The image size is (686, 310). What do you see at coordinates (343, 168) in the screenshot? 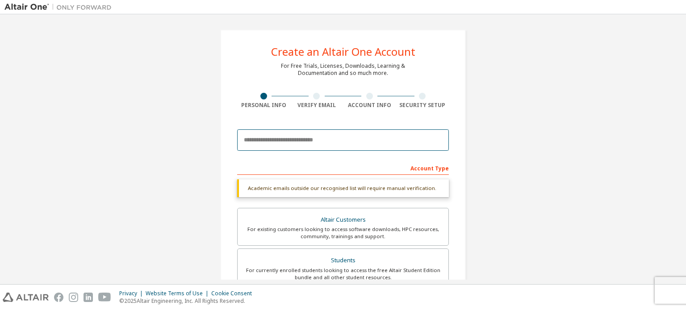
I see `div: Account Type` at bounding box center [343, 168].